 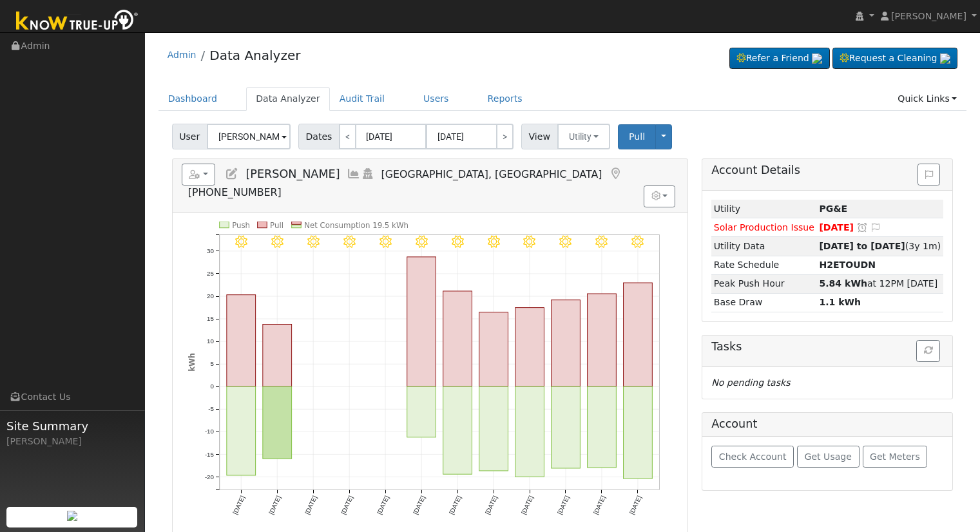 What do you see at coordinates (210, 454) in the screenshot?
I see `text: -15` at bounding box center [210, 454].